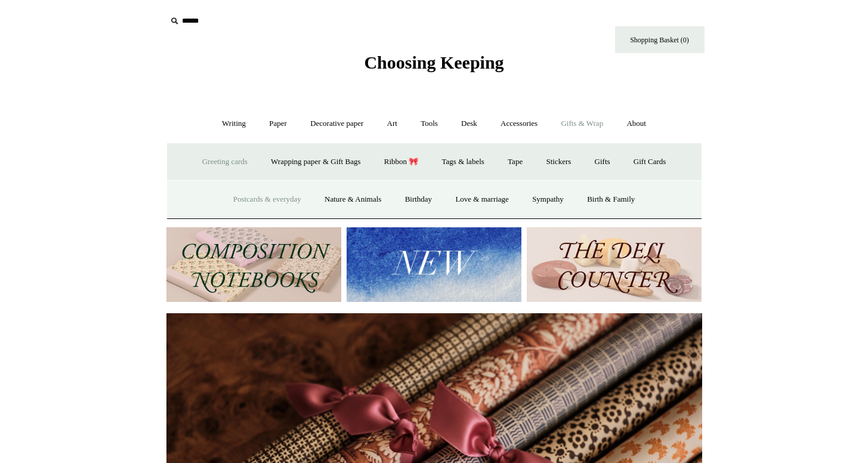 This screenshot has height=463, width=868. I want to click on img: 202302 Composition ledgers.jpg__PID:69722ee6-fa44-49dd-a067-31375e5d54ec, so click(254, 264).